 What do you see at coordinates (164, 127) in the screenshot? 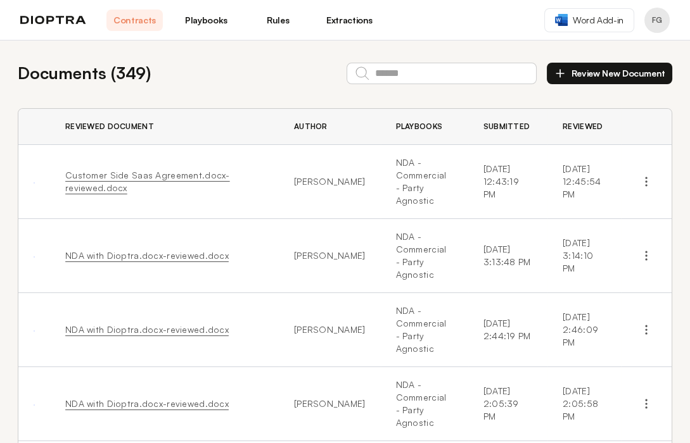
I see `th: Reviewed Document` at bounding box center [164, 127].